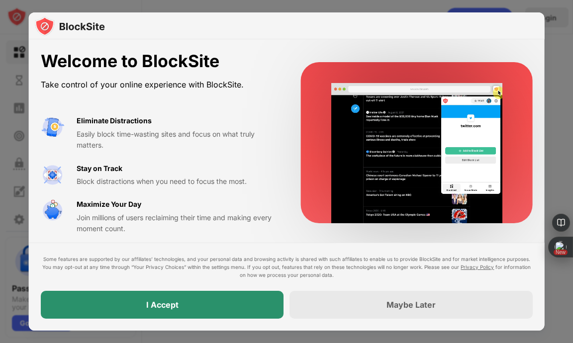  I want to click on div: Some features are supported by our affiliates’ technologies, and your personal data and browsing ..., so click(287, 267).